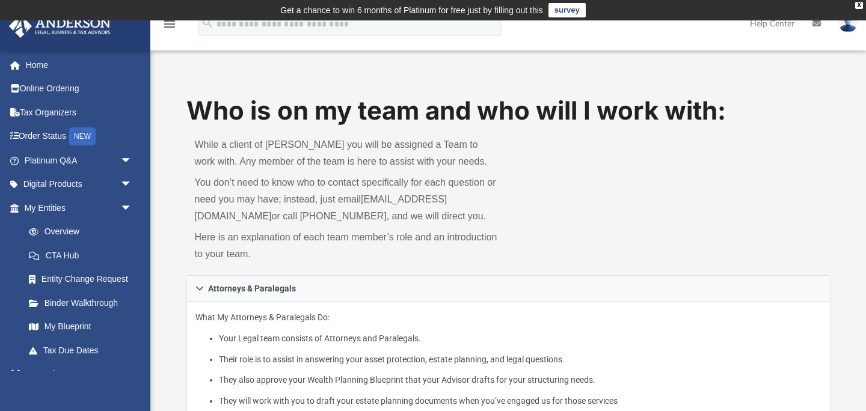  I want to click on a: Binder Walkthrough, so click(84, 303).